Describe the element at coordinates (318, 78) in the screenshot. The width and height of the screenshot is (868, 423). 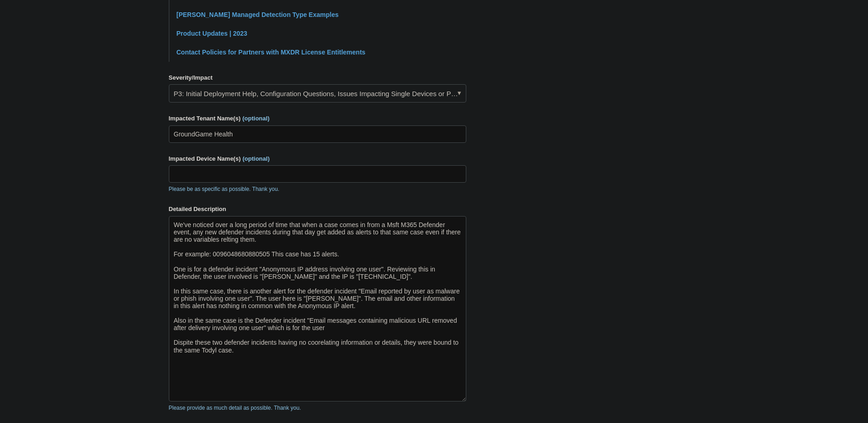
I see `label: Severity/Impact` at that location.